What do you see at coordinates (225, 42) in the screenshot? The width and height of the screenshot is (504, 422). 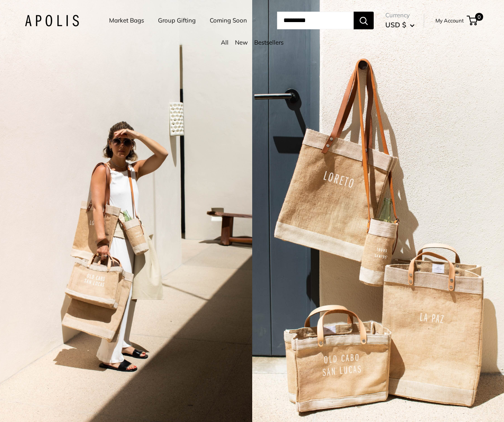 I see `a: All` at bounding box center [225, 42].